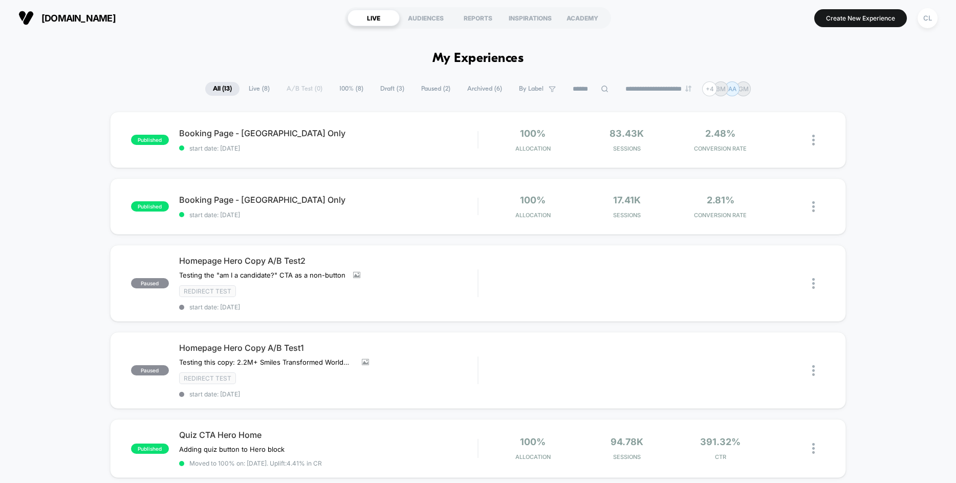  Describe the element at coordinates (328, 260) in the screenshot. I see `span: Homepage Hero Copy A/B Test2` at that location.